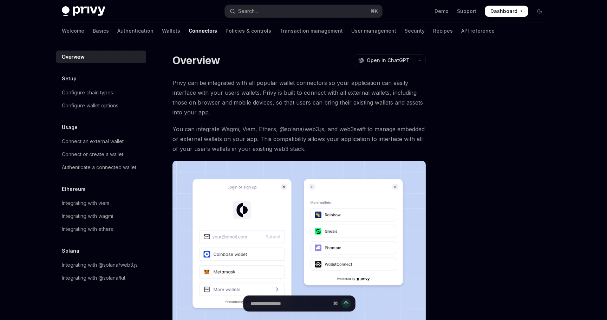 The width and height of the screenshot is (607, 320). Describe the element at coordinates (299, 139) in the screenshot. I see `span: You can integrate Wagmi, Viem, Ethers, @solana/web3.js, and web3swift to manage embedded or exter...` at that location.